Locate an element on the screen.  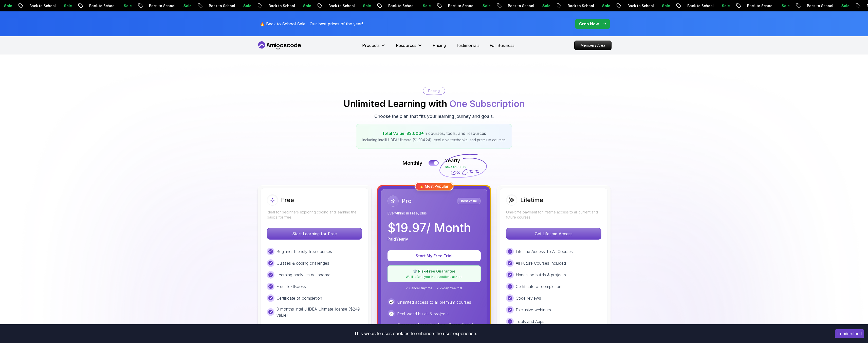
h2: Pro is located at coordinates (406, 201).